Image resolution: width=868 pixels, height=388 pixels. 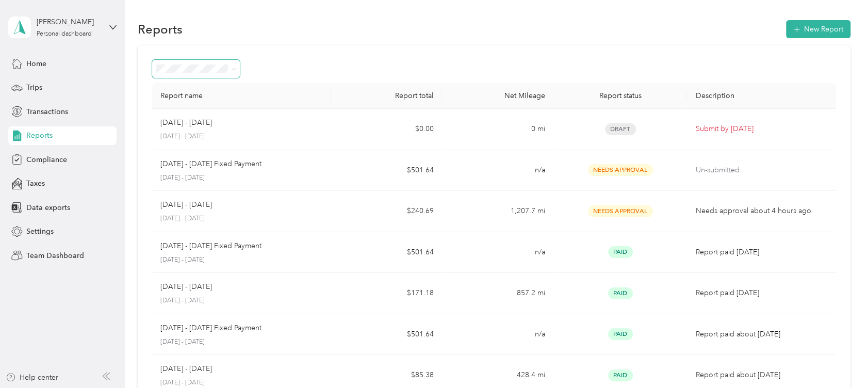 I want to click on div: Report status, so click(x=620, y=95).